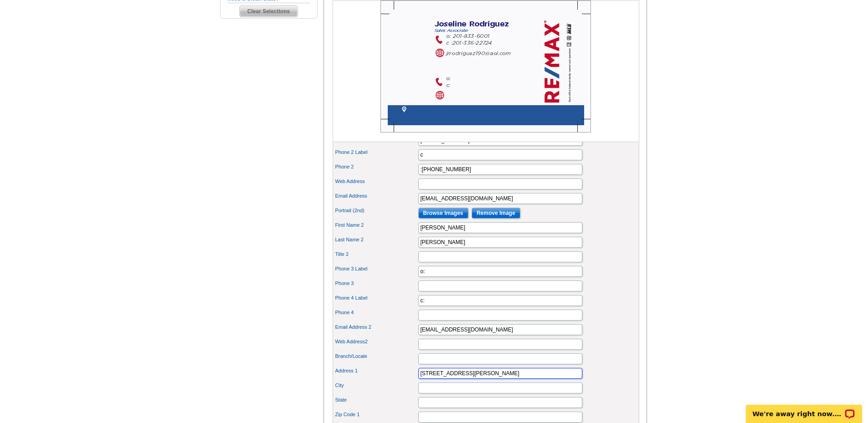  Describe the element at coordinates (376, 284) in the screenshot. I see `label: Phone 3` at that location.